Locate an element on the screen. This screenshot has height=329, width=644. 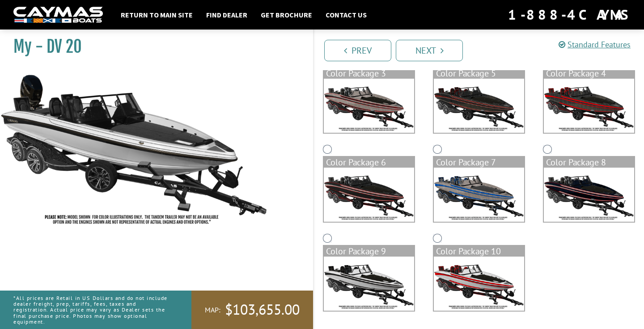
div: Color Package 5 is located at coordinates (479, 73).